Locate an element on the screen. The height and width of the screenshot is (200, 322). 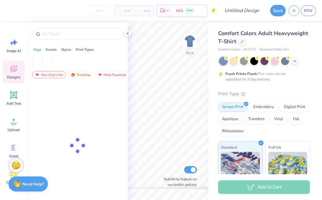
div: Most Favorited is located at coordinates (112, 75).